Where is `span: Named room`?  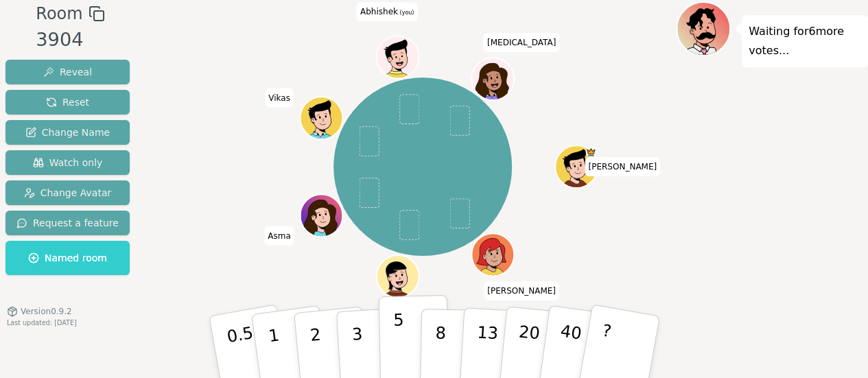 span: Named room is located at coordinates (67, 258).